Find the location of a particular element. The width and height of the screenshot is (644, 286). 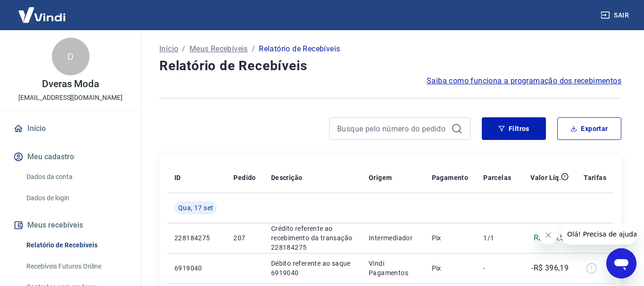

a: Dados de login is located at coordinates (76, 198).